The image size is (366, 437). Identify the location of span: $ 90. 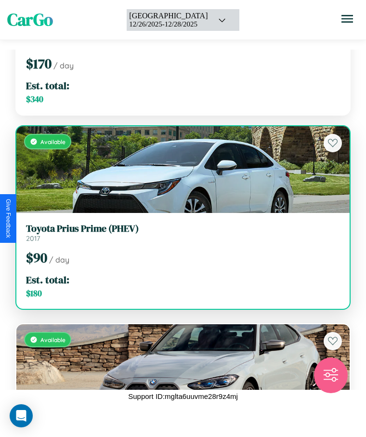
(37, 258).